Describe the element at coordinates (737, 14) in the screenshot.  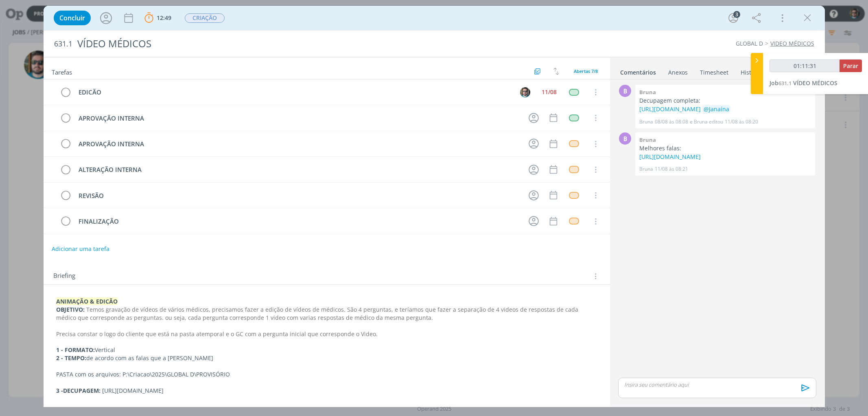
I see `div: 3` at that location.